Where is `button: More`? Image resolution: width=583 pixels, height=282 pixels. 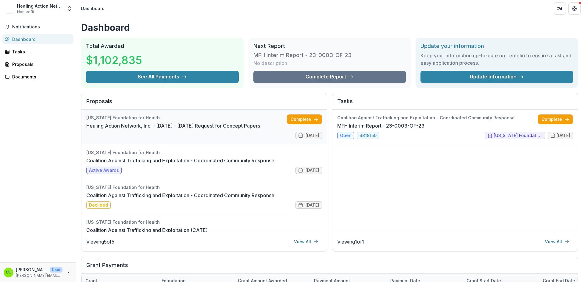 button: More is located at coordinates (69, 272).